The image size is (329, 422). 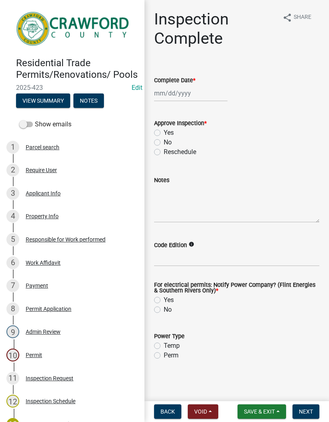 What do you see at coordinates (180, 124) in the screenshot?
I see `label: Approve Inspection` at bounding box center [180, 124].